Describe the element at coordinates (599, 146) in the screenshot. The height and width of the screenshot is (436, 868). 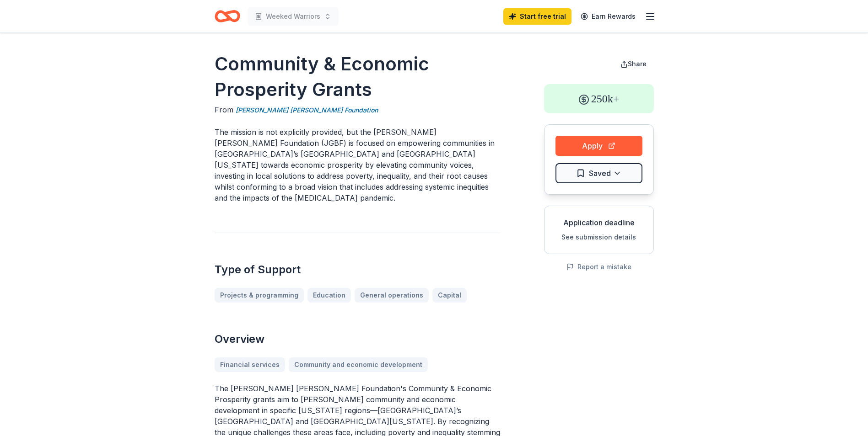
I see `button: Apply` at that location.